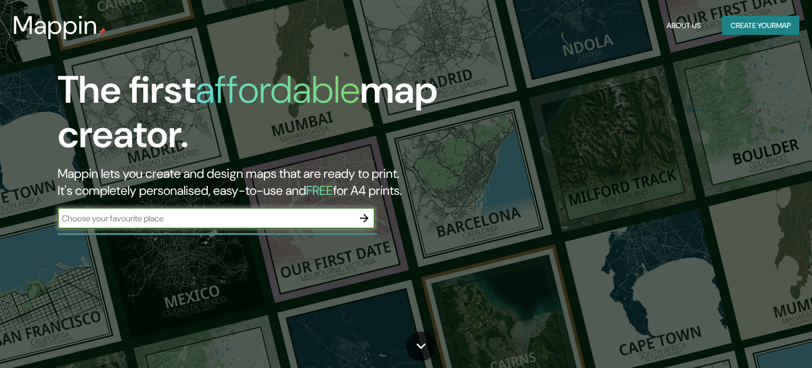  Describe the element at coordinates (261, 182) in the screenshot. I see `h2: Mappin lets you create and design maps that are ready to print. It's completely personalised, eas...` at that location.